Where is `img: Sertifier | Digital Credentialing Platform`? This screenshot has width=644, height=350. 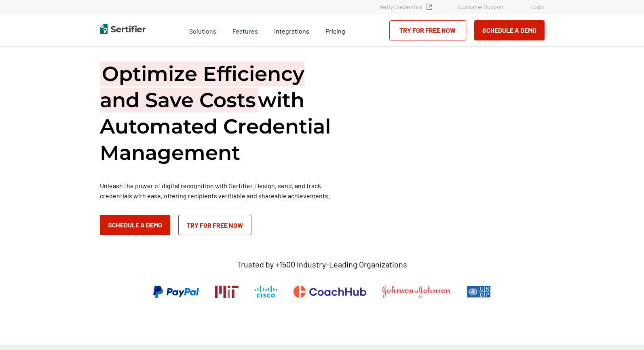 img: Sertifier | Digital Credentialing Platform is located at coordinates (122, 29).